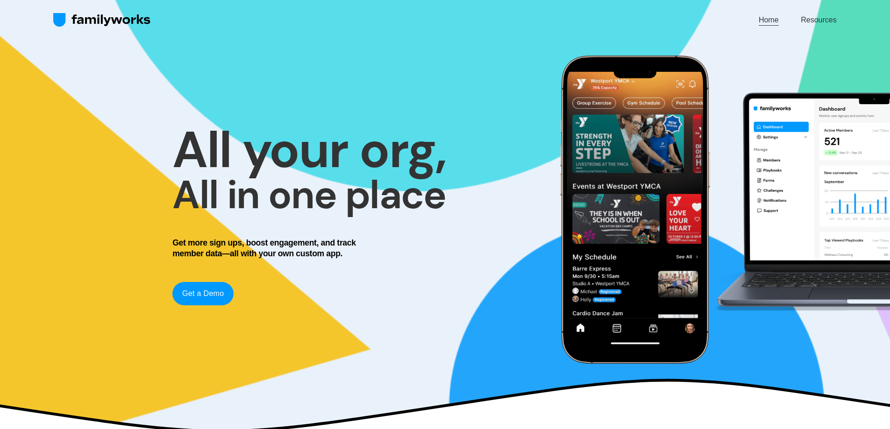 The width and height of the screenshot is (890, 429). Describe the element at coordinates (309, 195) in the screenshot. I see `strong: All in one place` at that location.